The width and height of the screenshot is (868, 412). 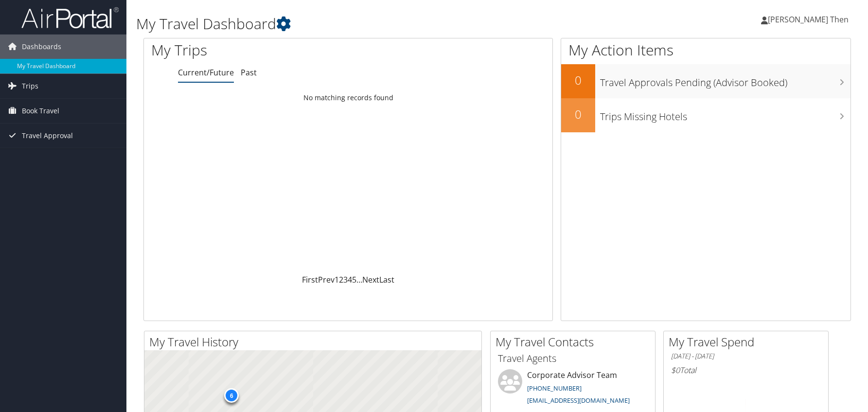 I want to click on h2: My Travel History, so click(x=315, y=342).